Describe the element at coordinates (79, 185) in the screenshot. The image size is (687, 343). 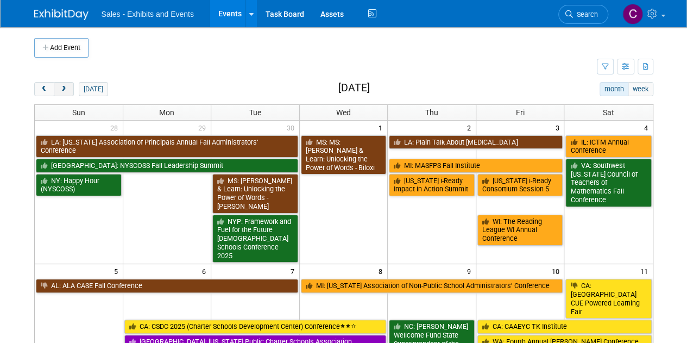
I see `a: NY: Happy Hour (NYSCOSS)` at that location.